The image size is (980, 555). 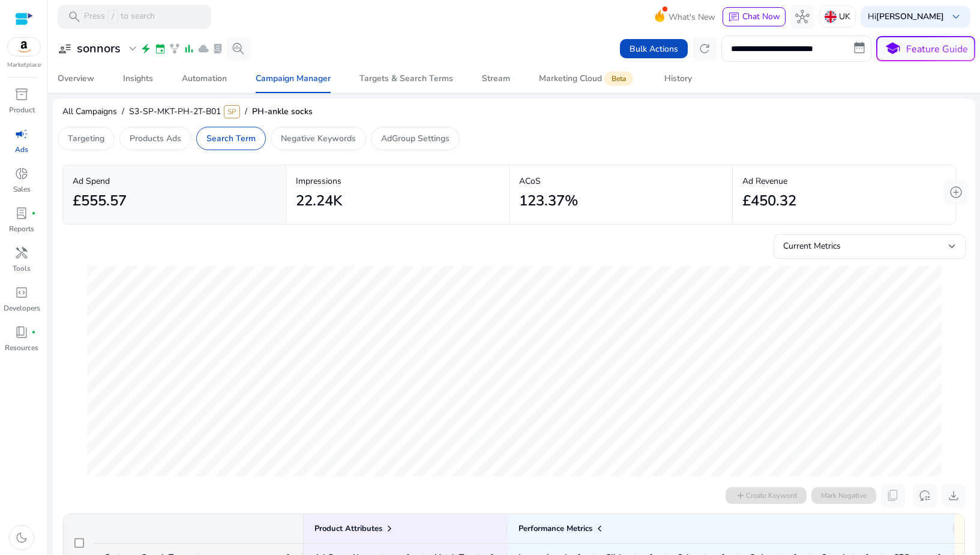 I want to click on span: Current Metrics, so click(x=812, y=245).